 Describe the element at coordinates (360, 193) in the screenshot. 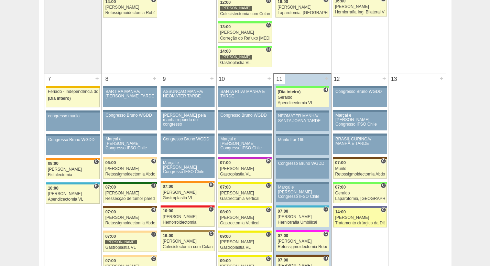

I see `div: Geraldo` at that location.